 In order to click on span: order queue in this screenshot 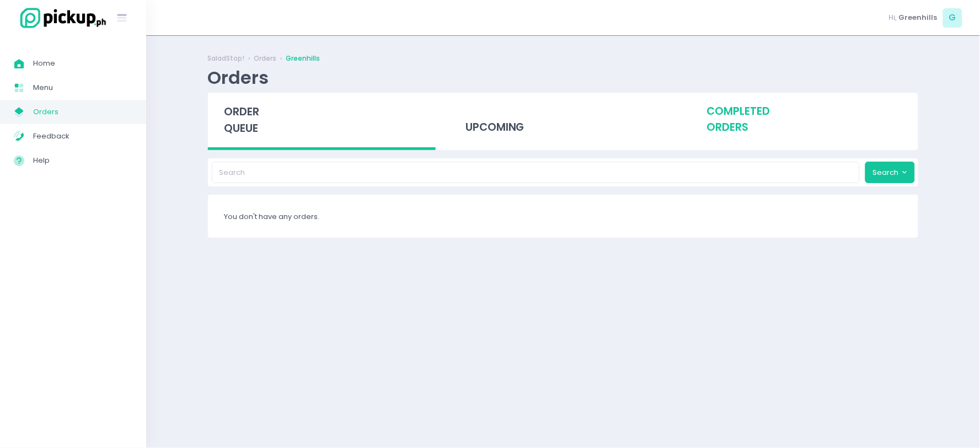, I will do `click(242, 120)`.